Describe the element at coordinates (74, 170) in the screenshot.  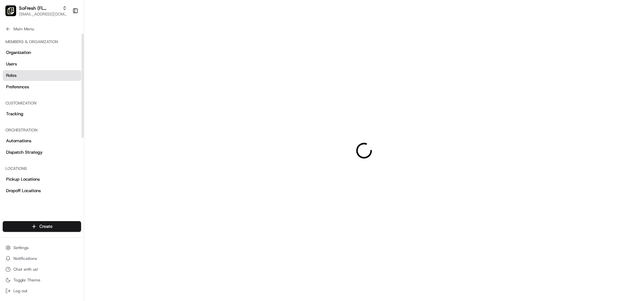
I see `span: Pylon` at that location.